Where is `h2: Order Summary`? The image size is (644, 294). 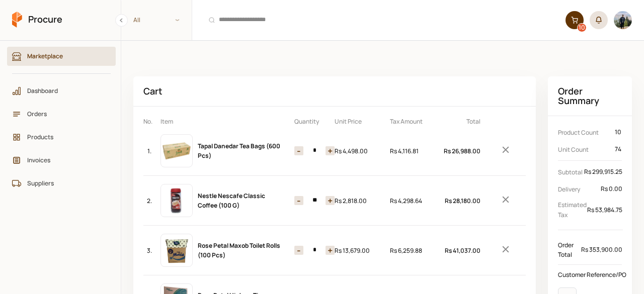
h2: Order Summary is located at coordinates (590, 96).